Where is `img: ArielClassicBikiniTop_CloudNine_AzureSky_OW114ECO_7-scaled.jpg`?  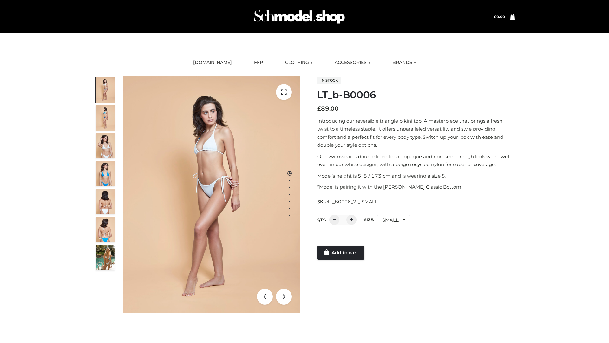 img: ArielClassicBikiniTop_CloudNine_AzureSky_OW114ECO_7-scaled.jpg is located at coordinates (105, 202).